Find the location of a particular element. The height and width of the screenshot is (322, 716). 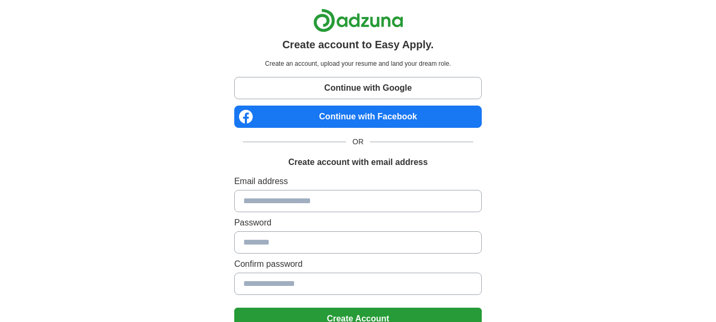

h1: Create account to Easy Apply. is located at coordinates (358, 45).